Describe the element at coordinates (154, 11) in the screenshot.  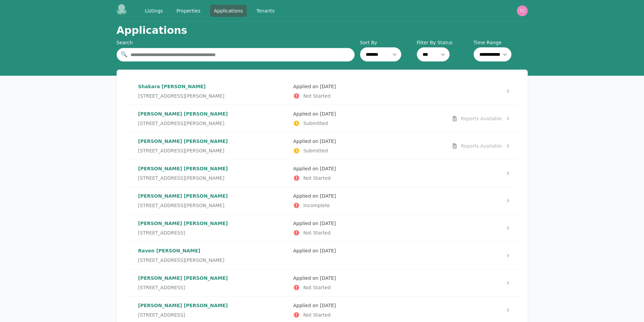
I see `a: Listings` at that location.